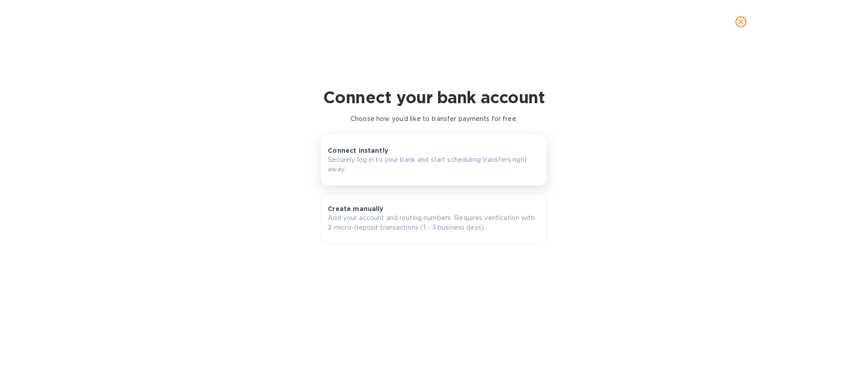 The image size is (868, 387). What do you see at coordinates (357, 151) in the screenshot?
I see `p: Connect instantly` at bounding box center [357, 151].